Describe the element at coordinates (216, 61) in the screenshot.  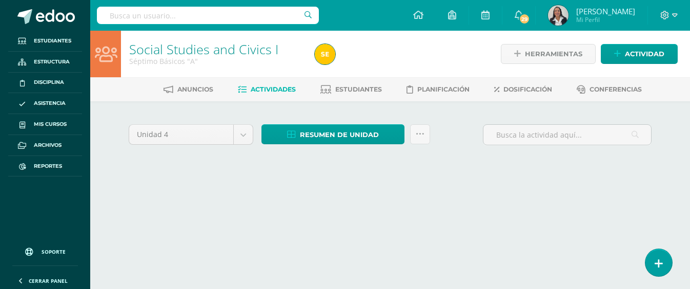
I see `div: Séptimo Básicos 'A'` at that location.